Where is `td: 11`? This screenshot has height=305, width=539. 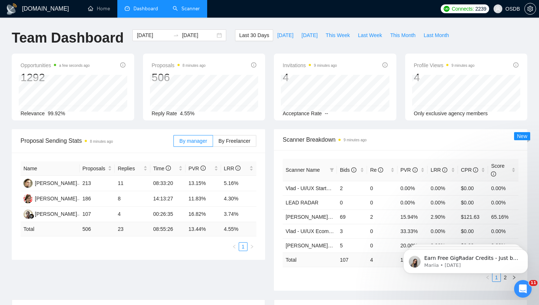
td: 11 is located at coordinates (132, 183).